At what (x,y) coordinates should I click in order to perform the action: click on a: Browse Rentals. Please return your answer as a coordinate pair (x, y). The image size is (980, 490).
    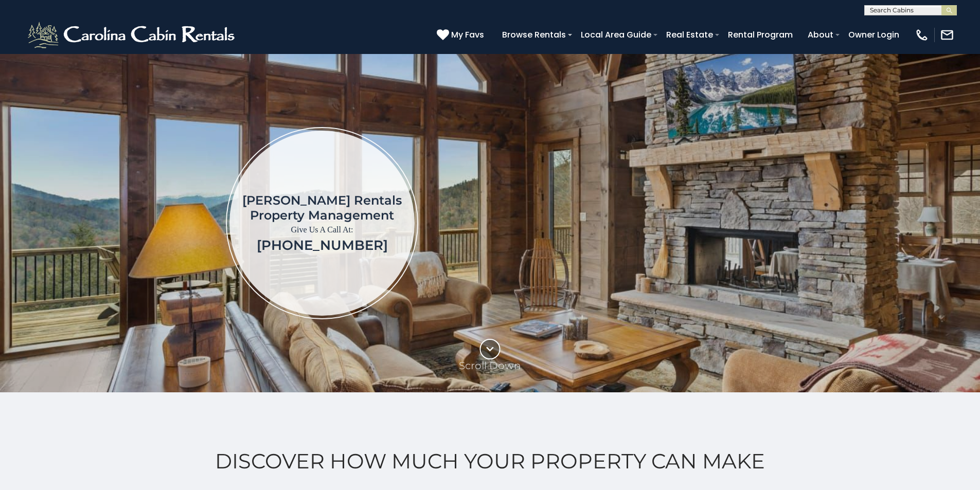
    Looking at the image, I should click on (534, 34).